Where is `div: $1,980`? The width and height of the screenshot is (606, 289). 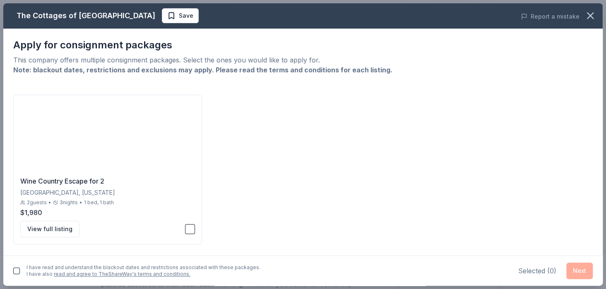
div: $1,980 is located at coordinates (108, 213).